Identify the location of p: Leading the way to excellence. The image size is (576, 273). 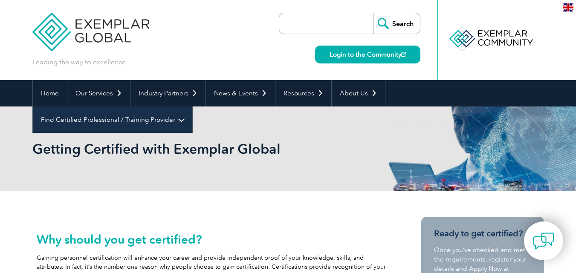
(79, 62).